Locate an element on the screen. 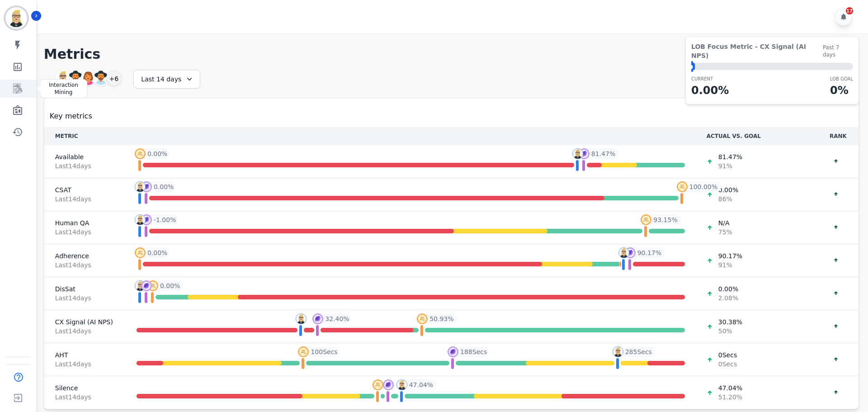  span: DisSat is located at coordinates (85, 289).